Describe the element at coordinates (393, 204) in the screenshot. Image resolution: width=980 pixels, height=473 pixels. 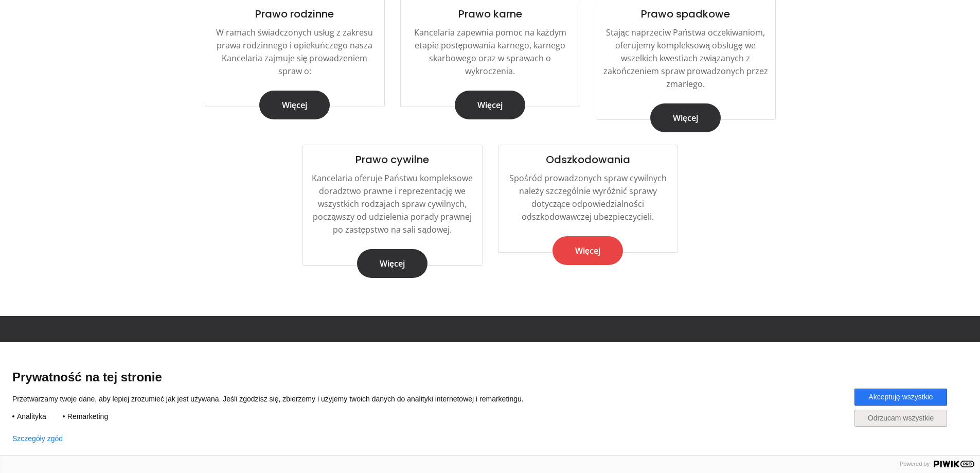
I see `p: Kancelaria oferuje Państwu kompleksowe doradztwo prawne i reprezentację we wszystkich rodzajach s...` at that location.